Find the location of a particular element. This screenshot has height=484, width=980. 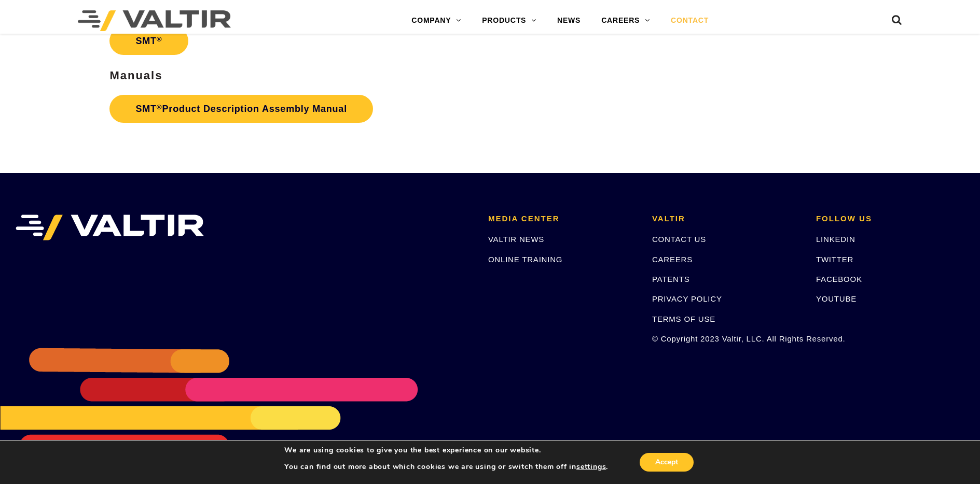

a: NEWS is located at coordinates (568, 21).